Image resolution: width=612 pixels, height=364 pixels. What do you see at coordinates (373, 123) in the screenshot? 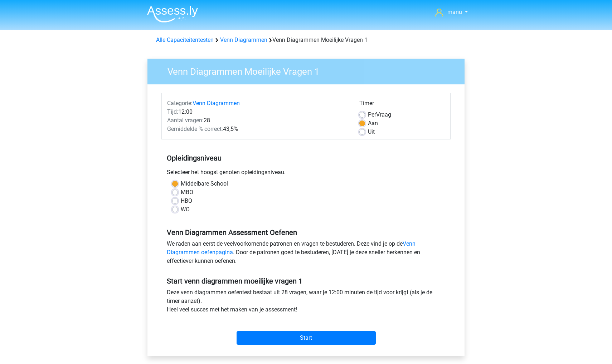
I see `label: Aan` at bounding box center [373, 123].